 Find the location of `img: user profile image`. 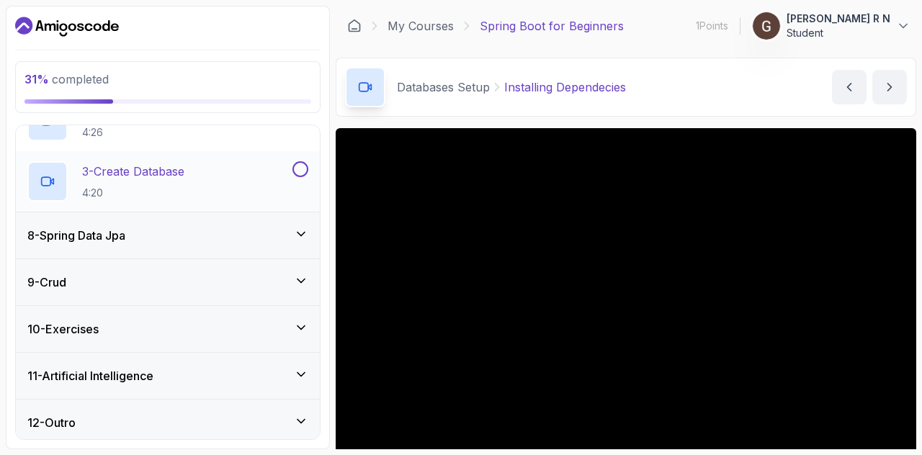

img: user profile image is located at coordinates (766, 26).